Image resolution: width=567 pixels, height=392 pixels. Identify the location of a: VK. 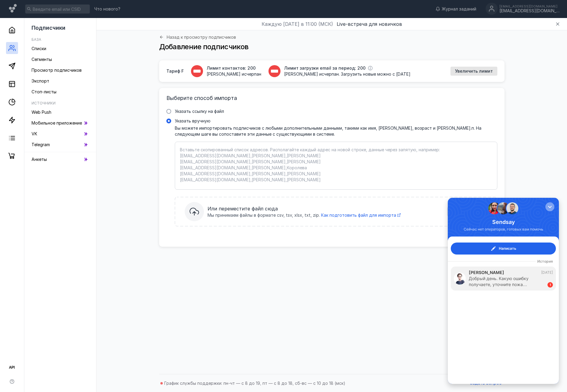
(60, 134).